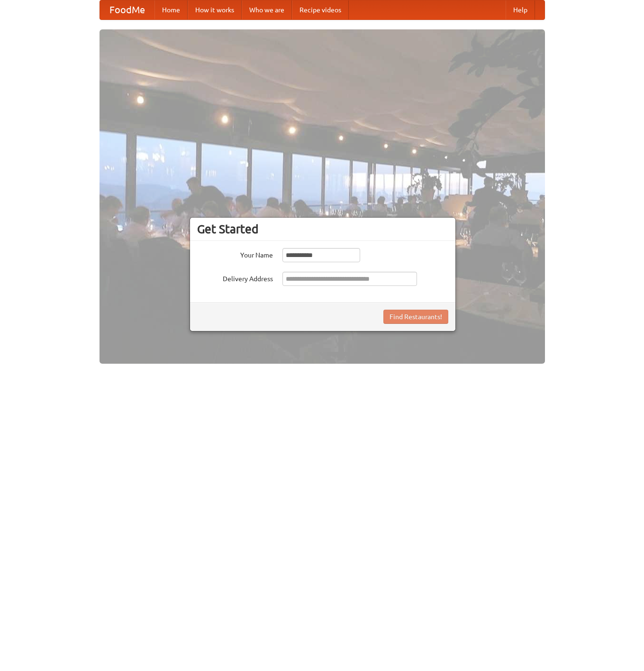 This screenshot has width=644, height=671. Describe the element at coordinates (235, 277) in the screenshot. I see `label: Delivery Address` at that location.